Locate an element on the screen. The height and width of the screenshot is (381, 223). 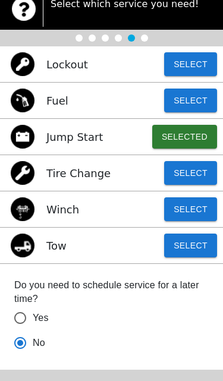
p: Tire Change is located at coordinates (78, 173).